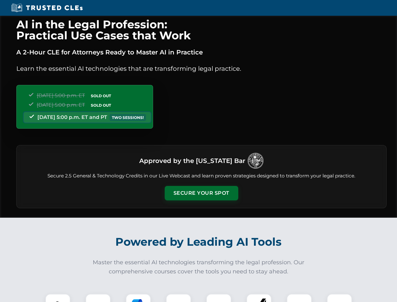 This screenshot has height=302, width=397. Describe the element at coordinates (201, 193) in the screenshot. I see `button: Secure Your Spot` at that location.